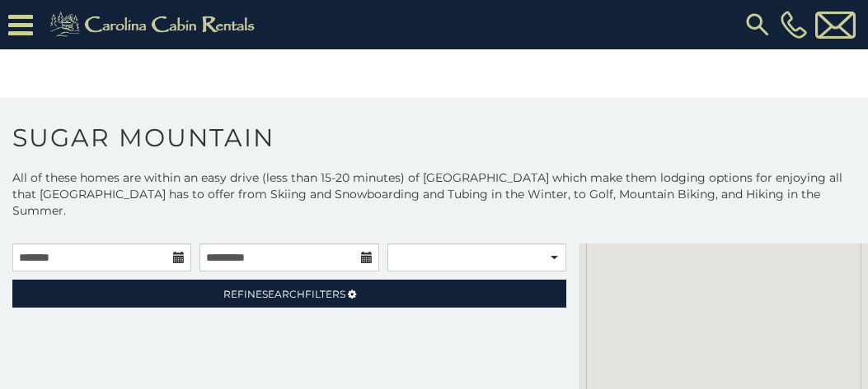  I want to click on span: Search, so click(283, 294).